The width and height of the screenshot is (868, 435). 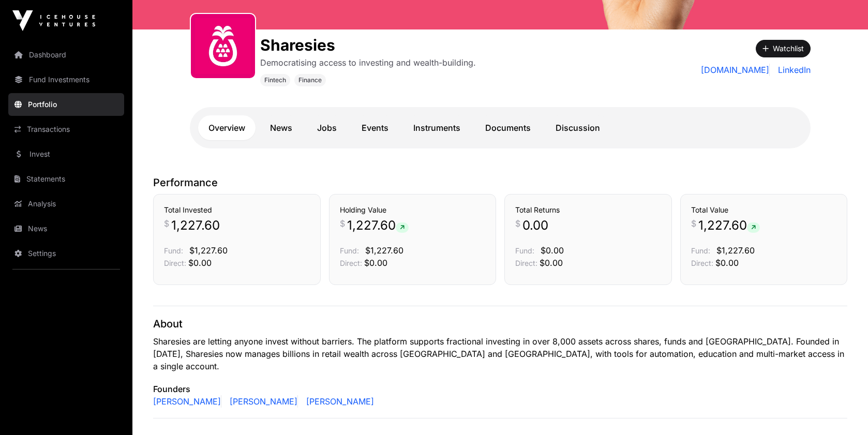 I want to click on img: sharesies_logo.jpeg, so click(x=223, y=46).